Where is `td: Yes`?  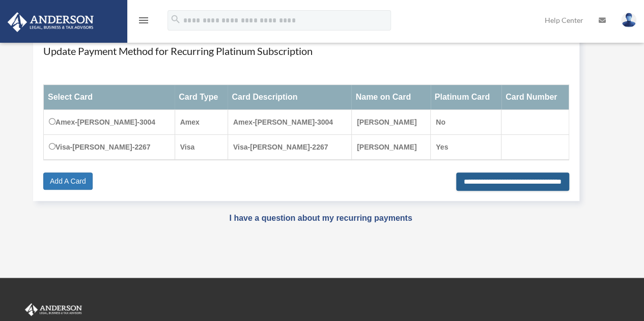
td: Yes is located at coordinates (466, 148).